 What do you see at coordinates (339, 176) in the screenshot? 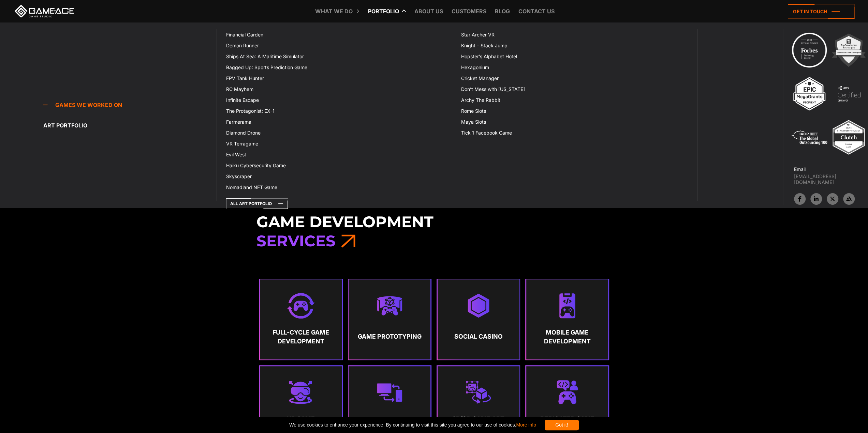
I see `a: Skyscraper` at bounding box center [339, 176].